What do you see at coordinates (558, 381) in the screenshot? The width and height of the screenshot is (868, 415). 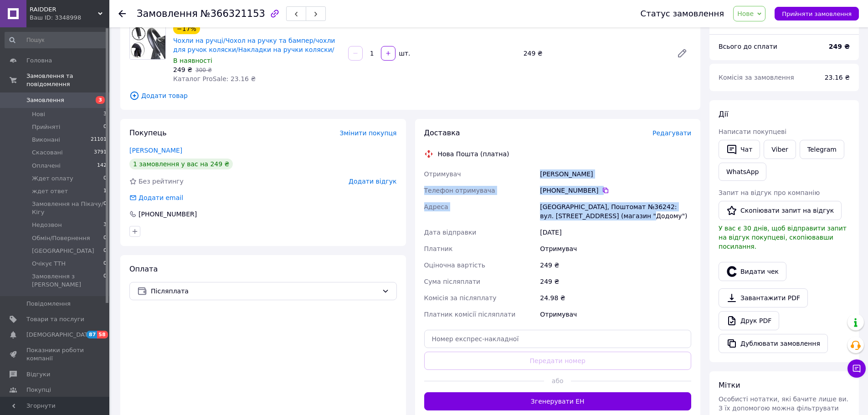 I see `span: або` at bounding box center [558, 381].